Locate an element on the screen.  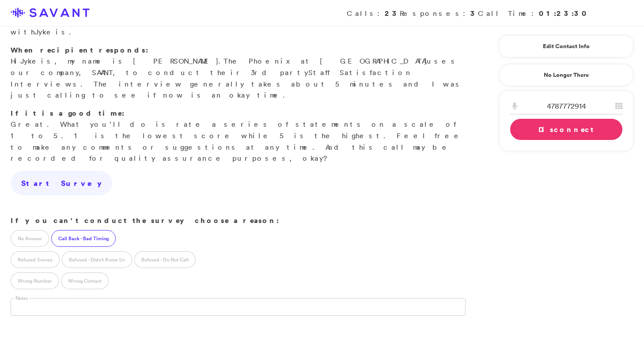
a: Start Survey is located at coordinates (62, 183).